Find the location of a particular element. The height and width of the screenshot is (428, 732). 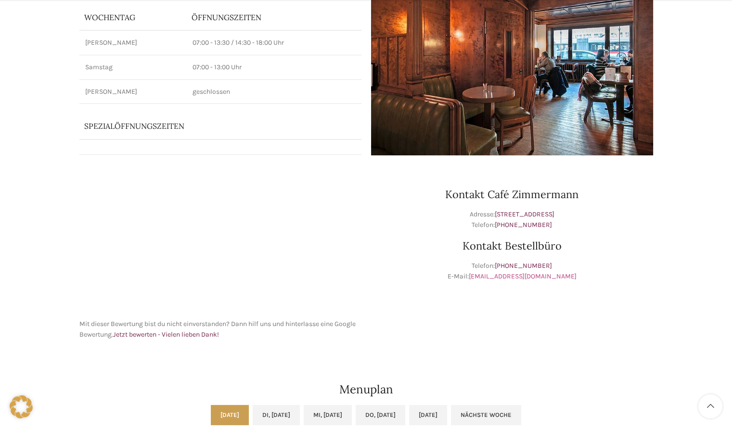

p: 07:00 - 13:00 Uhr is located at coordinates (274, 67).